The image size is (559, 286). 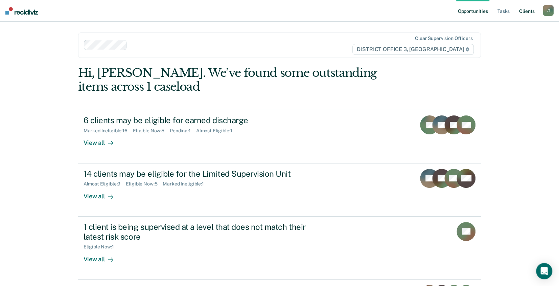 I want to click on div: Almost Eligible : 9, so click(x=105, y=184).